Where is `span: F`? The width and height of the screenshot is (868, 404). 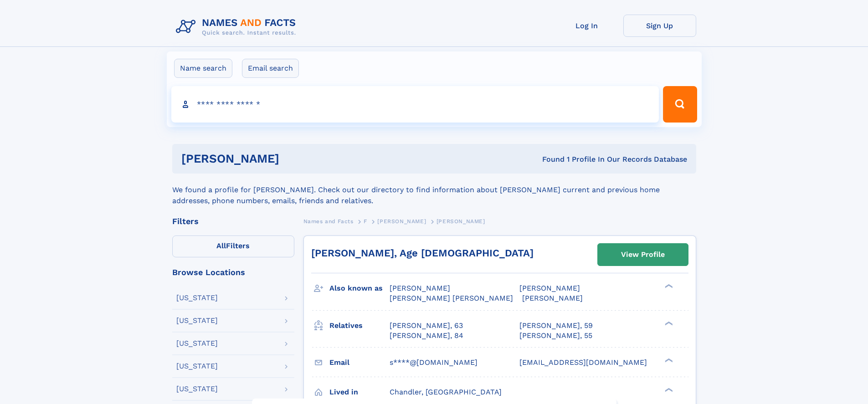
span: F is located at coordinates (366, 221).